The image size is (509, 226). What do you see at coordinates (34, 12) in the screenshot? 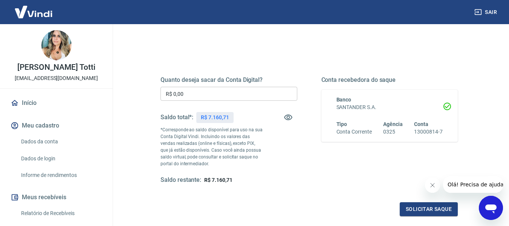
I see `img: Vindi` at bounding box center [34, 12].